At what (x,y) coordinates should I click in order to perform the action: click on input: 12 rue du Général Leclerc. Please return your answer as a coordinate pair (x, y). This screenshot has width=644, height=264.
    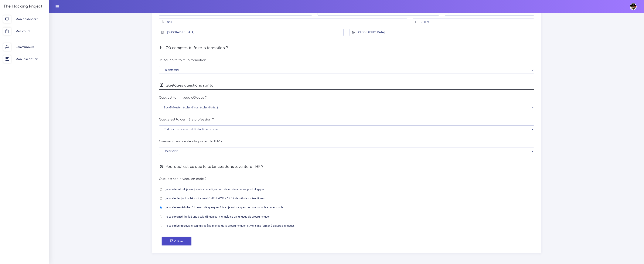
    Looking at the image, I should click on (283, 22).